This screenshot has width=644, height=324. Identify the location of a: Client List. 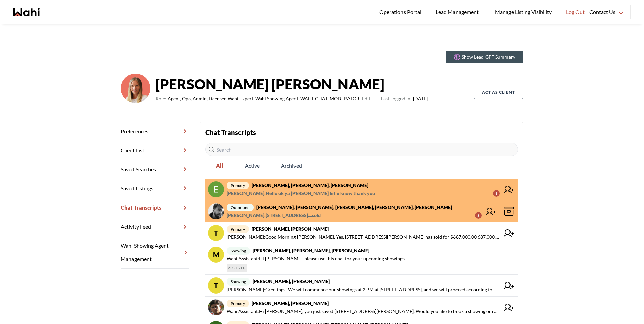
(155, 150).